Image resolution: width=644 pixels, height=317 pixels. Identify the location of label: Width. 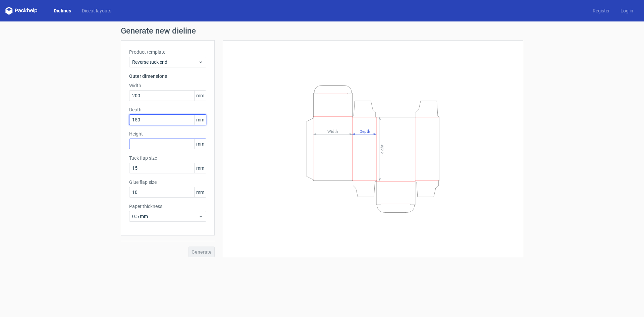
(168, 85).